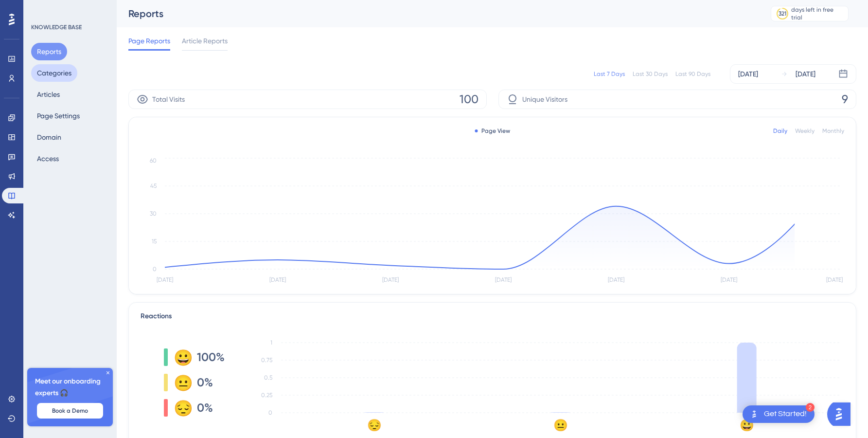 The height and width of the screenshot is (438, 868). What do you see at coordinates (469, 100) in the screenshot?
I see `span: 100` at bounding box center [469, 100].